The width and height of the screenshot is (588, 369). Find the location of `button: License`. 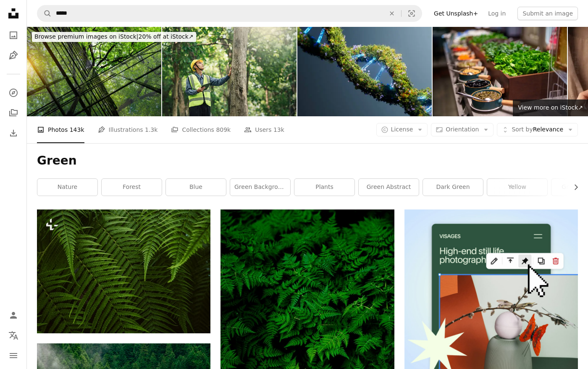

button: License is located at coordinates (402, 130).